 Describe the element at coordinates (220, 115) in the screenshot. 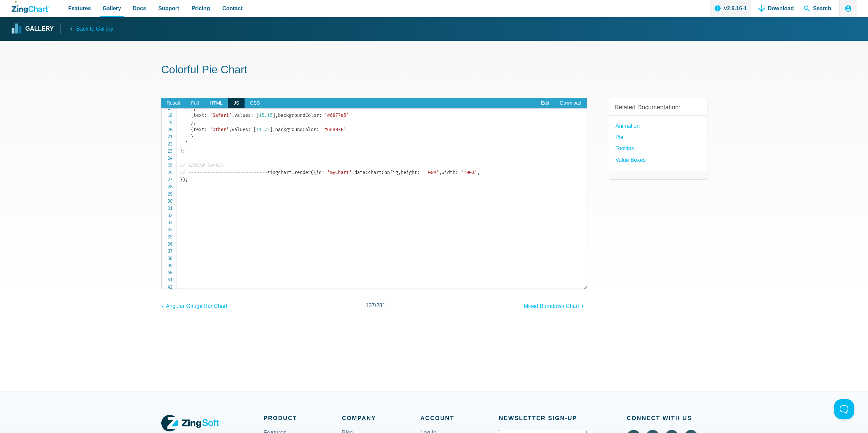

I see `span: 'Safari'` at that location.